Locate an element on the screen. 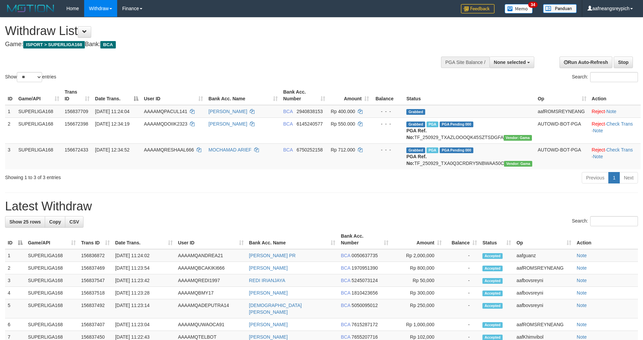 The image size is (643, 340). span: Copy 7615287172 to clipboard is located at coordinates (365, 325).